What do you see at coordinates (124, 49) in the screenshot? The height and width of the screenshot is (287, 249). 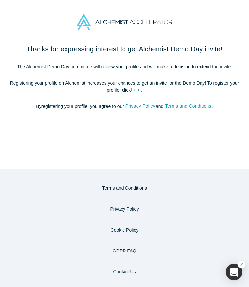 I see `h2: Thanks for expressing interest to get Alchemist Demo Day invite!` at bounding box center [124, 49].